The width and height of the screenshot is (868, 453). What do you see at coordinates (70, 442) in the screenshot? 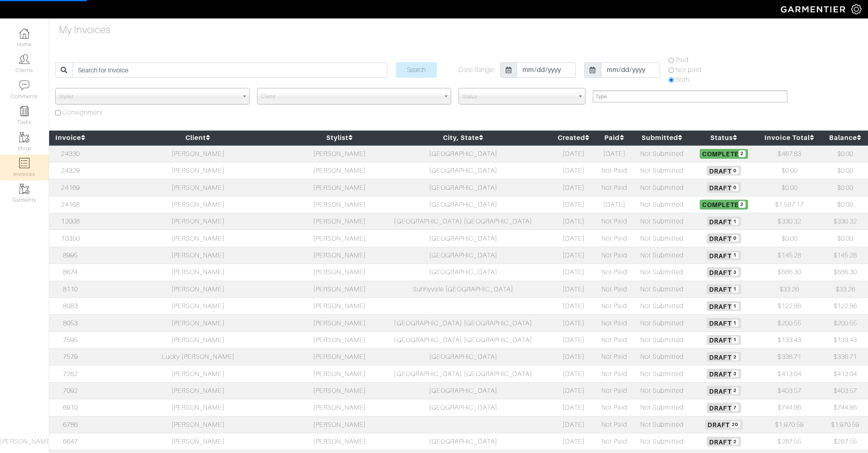
I see `a: 6647` at bounding box center [70, 442].